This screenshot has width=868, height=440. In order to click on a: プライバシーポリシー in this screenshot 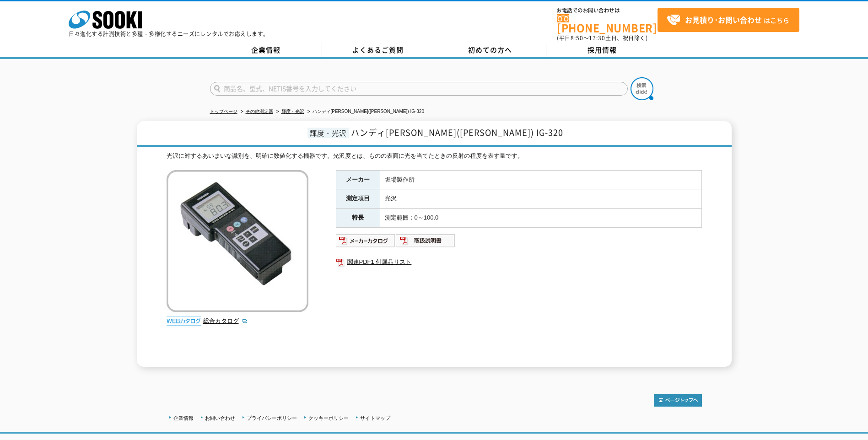, I will do `click(272, 418)`.